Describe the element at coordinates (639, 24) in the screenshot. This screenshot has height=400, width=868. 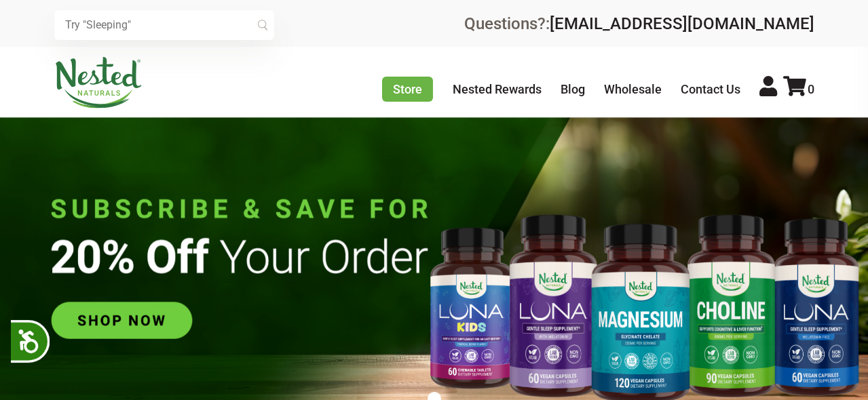
I see `div: Questions?:` at that location.